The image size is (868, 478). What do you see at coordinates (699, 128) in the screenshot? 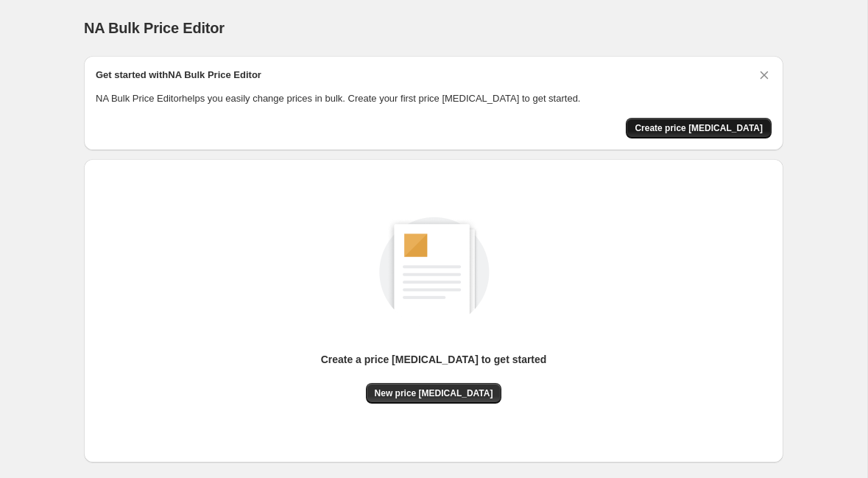
I see `button: Create price change job` at bounding box center [699, 128].